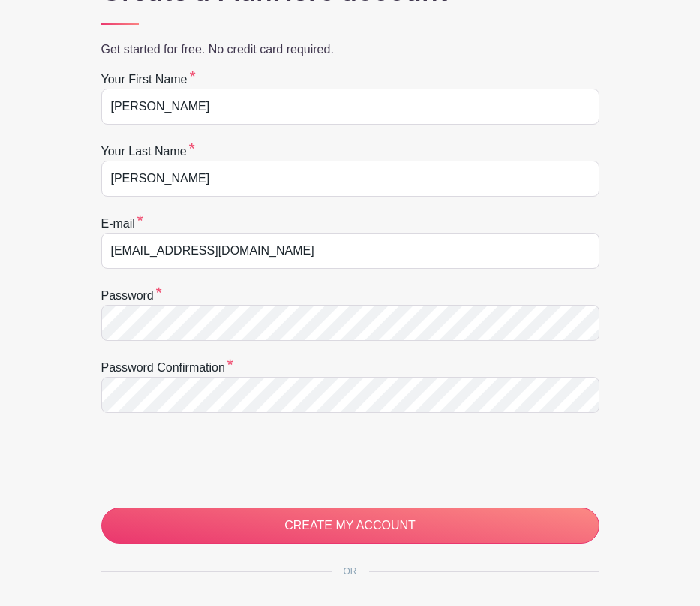 This screenshot has height=606, width=700. I want to click on label: Password, so click(131, 296).